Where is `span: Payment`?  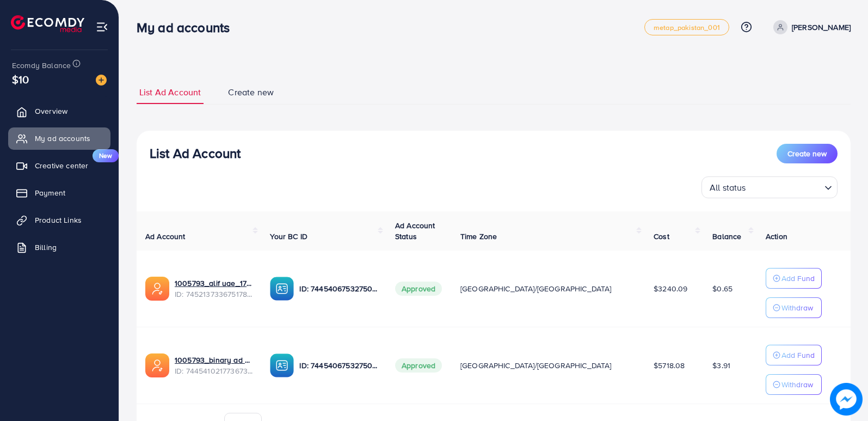 span: Payment is located at coordinates (50, 193).